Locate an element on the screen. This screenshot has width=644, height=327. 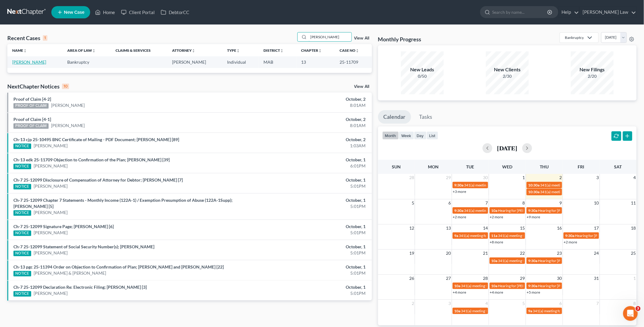
a: +3 more is located at coordinates (460, 191).